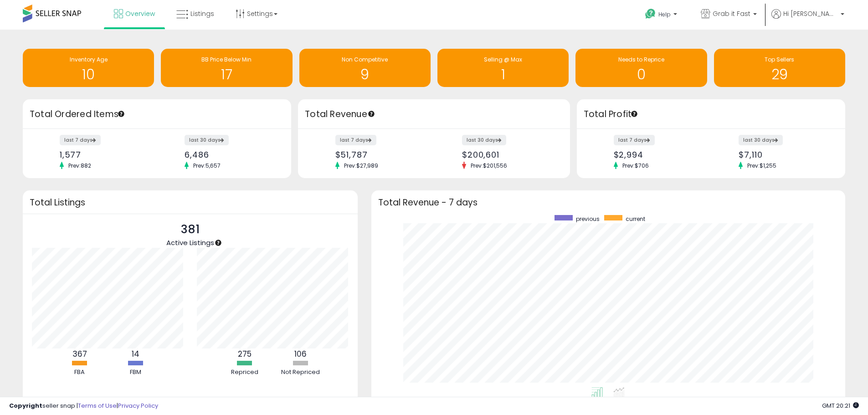 The height and width of the screenshot is (415, 868). I want to click on span: Listings, so click(202, 14).